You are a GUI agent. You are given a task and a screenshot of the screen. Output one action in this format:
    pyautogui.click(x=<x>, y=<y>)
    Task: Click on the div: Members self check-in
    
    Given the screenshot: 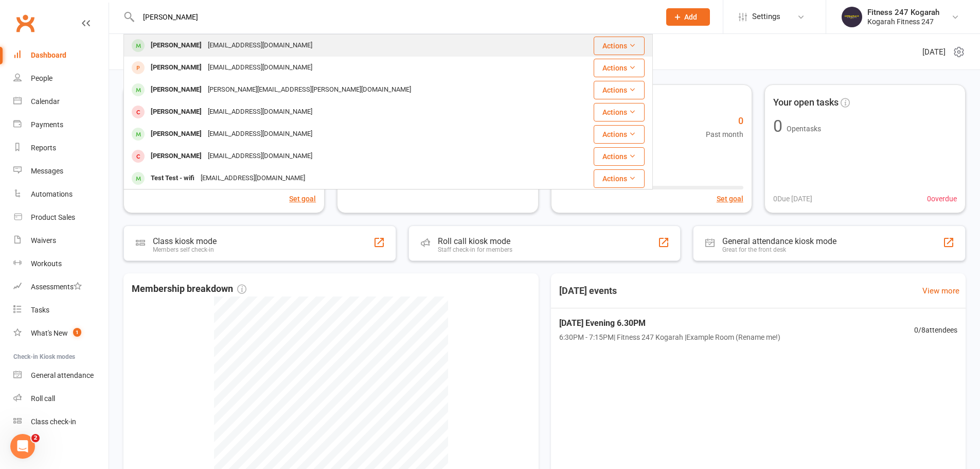 What is the action you would take?
    pyautogui.click(x=185, y=250)
    